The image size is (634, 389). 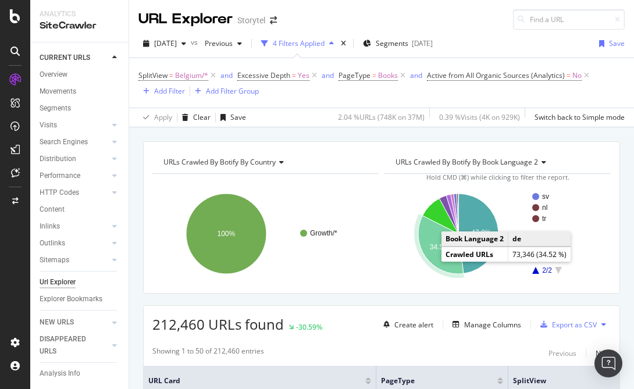 What do you see at coordinates (481, 233) in the screenshot?
I see `text: 47.9%` at bounding box center [481, 233].